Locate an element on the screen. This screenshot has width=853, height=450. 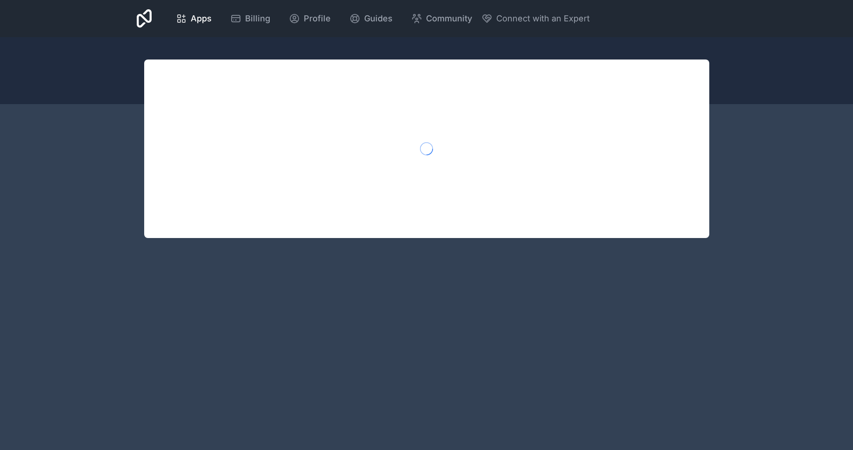
span: Billing is located at coordinates (258, 19).